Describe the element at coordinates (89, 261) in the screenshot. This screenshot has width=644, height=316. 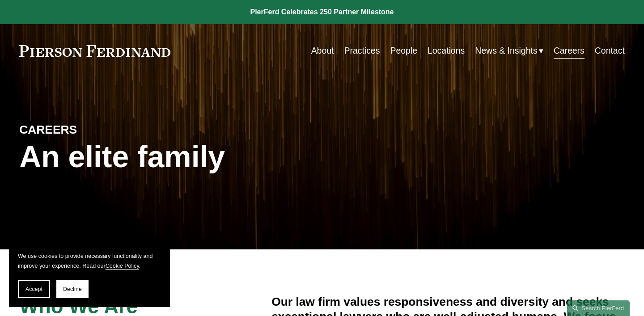
I see `p: We use cookies to provide necessary functionality and improve your experience. Read our .` at that location.